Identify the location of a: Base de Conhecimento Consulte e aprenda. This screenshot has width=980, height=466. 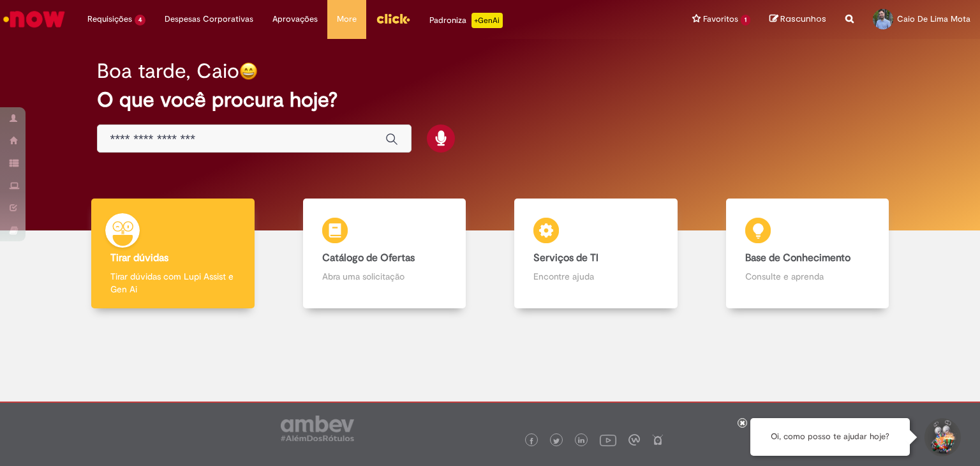
(807, 254).